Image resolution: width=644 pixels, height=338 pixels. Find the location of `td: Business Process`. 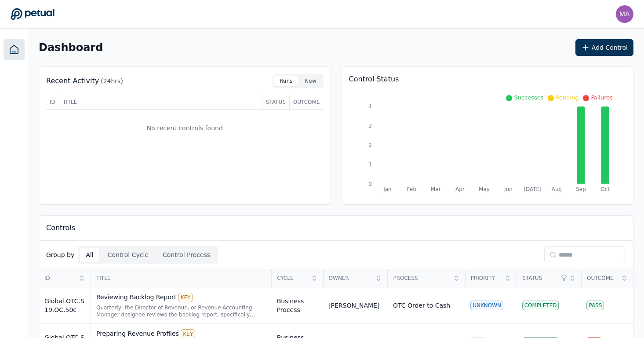

td: Business Process is located at coordinates (297, 305).